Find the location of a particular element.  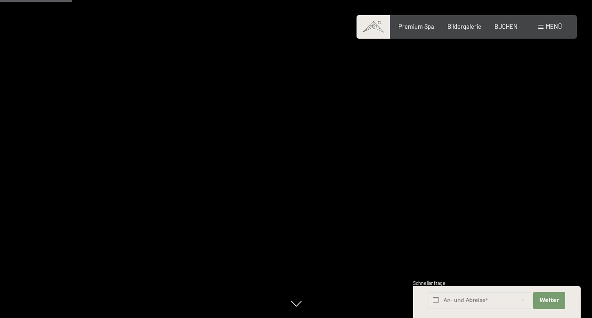

button: Weiter is located at coordinates (549, 300).